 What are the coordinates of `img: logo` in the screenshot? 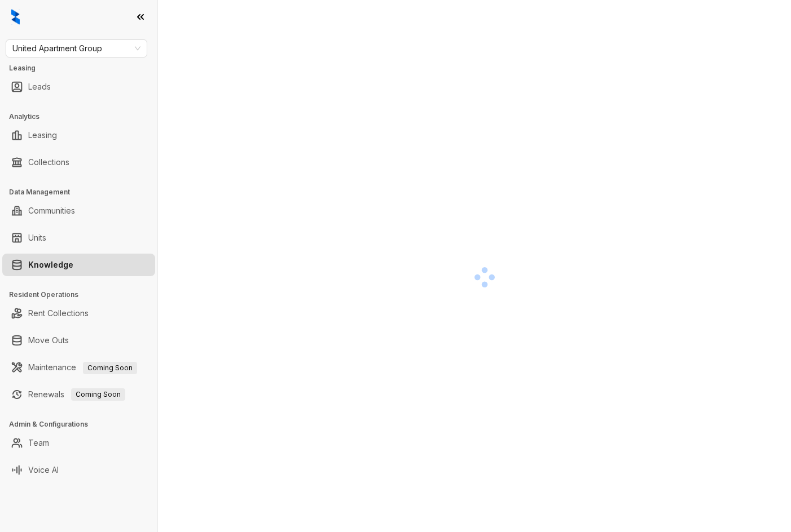 It's located at (15, 17).